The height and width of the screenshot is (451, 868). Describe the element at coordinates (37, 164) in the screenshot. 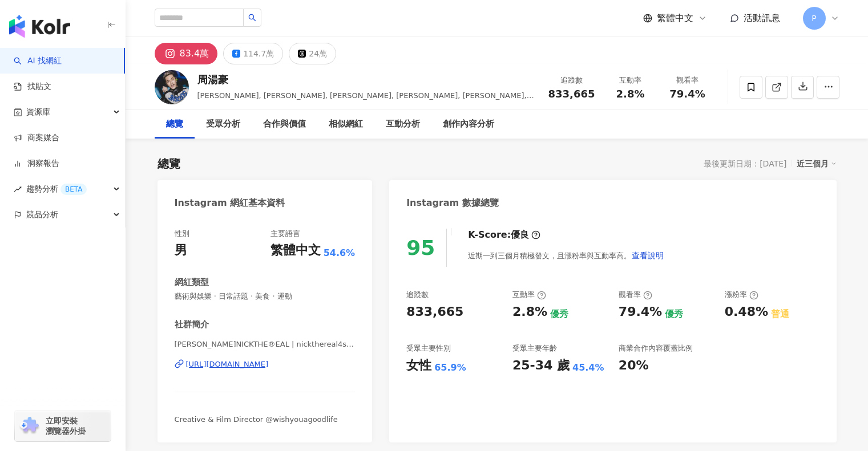

I see `a: 洞察報告` at that location.